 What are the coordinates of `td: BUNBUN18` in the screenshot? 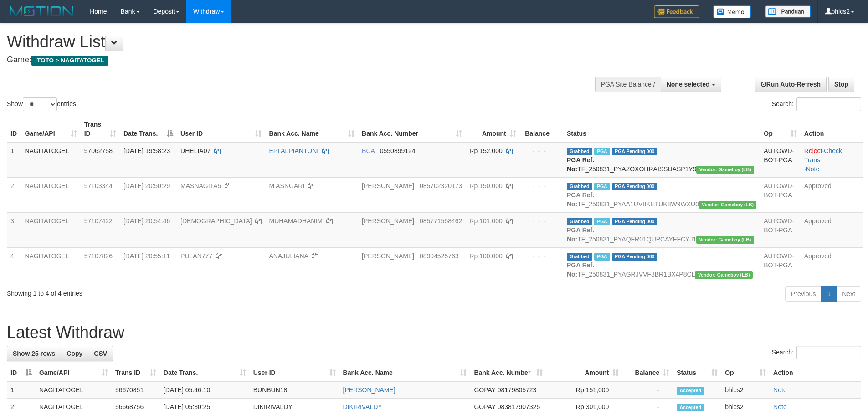 It's located at (294, 390).